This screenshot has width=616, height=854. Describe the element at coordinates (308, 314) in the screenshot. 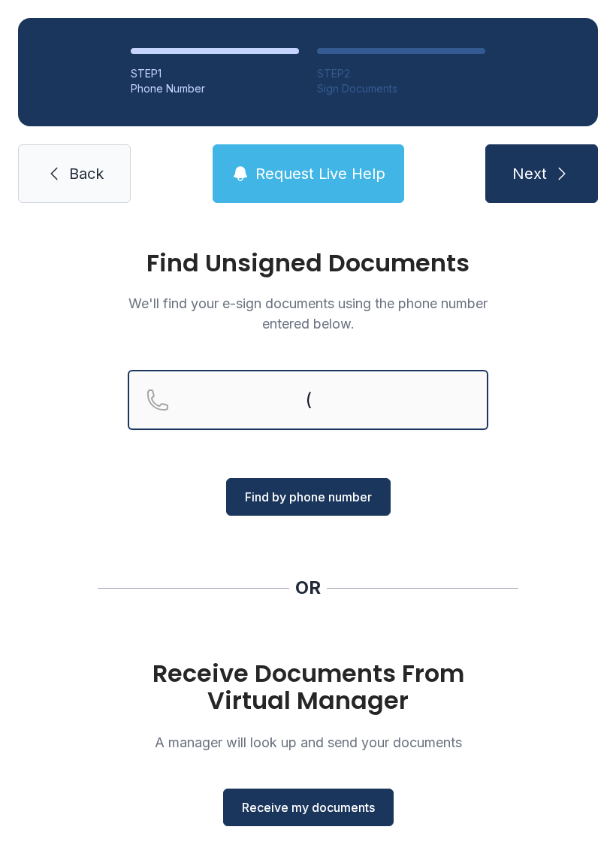

I see `p: We'll find your e-sign documents using the phone number entered below.` at that location.